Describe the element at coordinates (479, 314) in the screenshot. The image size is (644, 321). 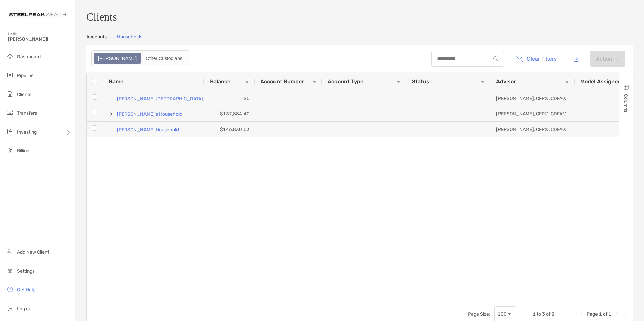
I see `div: Page Size:` at that location.